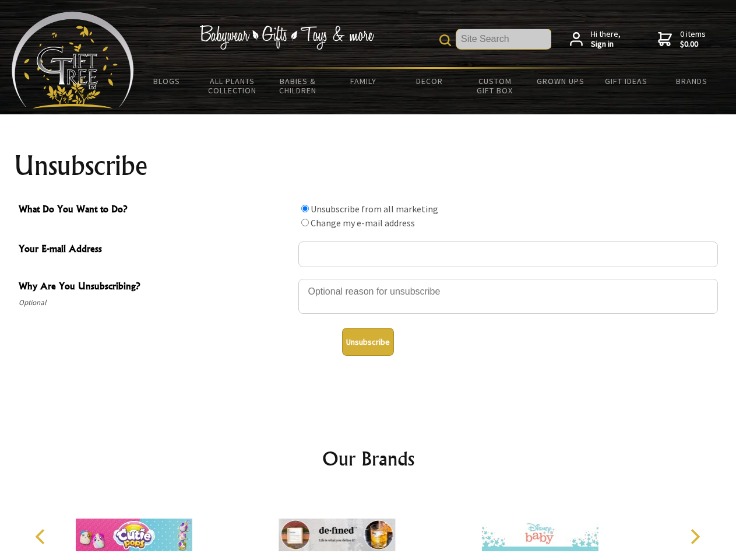 Image resolution: width=736 pixels, height=560 pixels. What do you see at coordinates (509, 254) in the screenshot?
I see `input: Your E-mail Address` at bounding box center [509, 254].